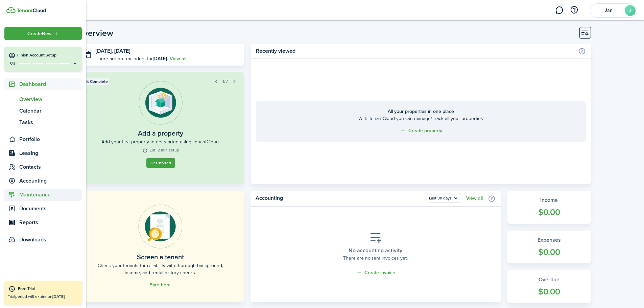 The image size is (644, 308). What do you see at coordinates (161, 133) in the screenshot?
I see `widget-step-title: Add a property` at bounding box center [161, 133].